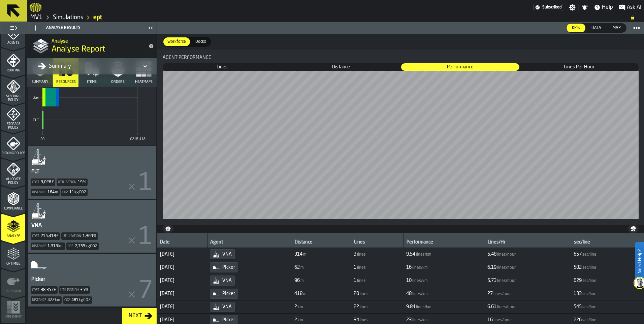 The image size is (644, 324). What do you see at coordinates (13, 144) in the screenshot?
I see `li: menu Picking Policy` at bounding box center [13, 144].